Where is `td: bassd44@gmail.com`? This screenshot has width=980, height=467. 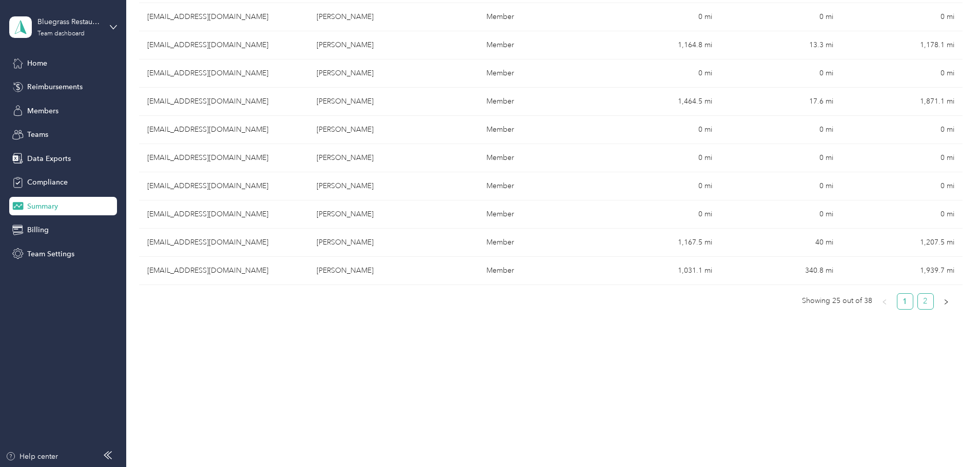 td: bassd44@gmail.com is located at coordinates (224, 73).